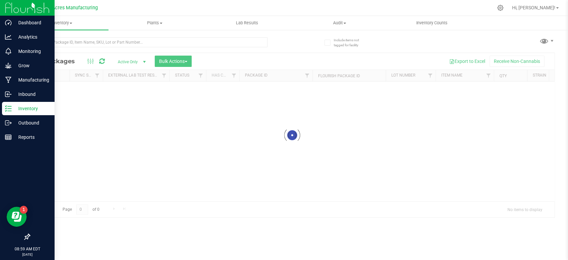  I want to click on span: Inventory, so click(62, 23).